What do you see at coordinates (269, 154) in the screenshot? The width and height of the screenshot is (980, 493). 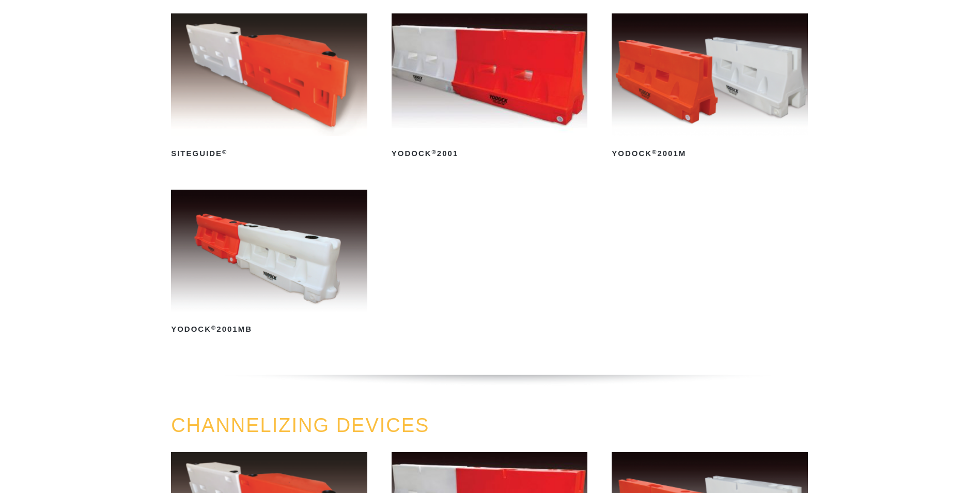 I see `h2: SiteGuide` at bounding box center [269, 154].